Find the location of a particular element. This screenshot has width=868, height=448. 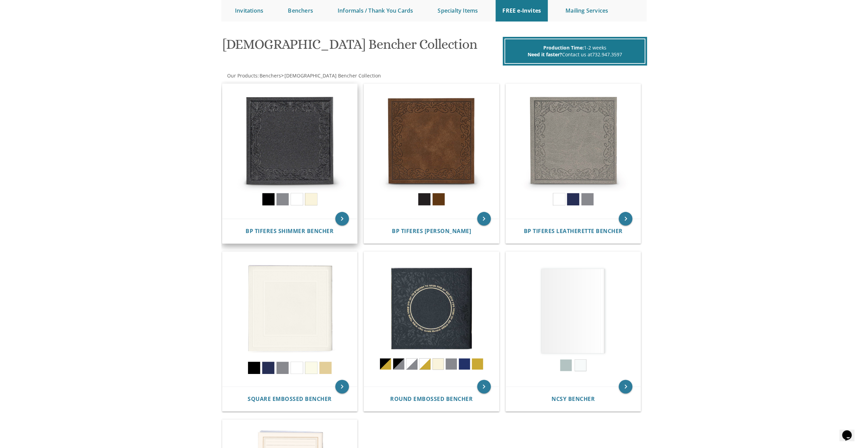

img: Round Embossed Bencher is located at coordinates (431, 319).